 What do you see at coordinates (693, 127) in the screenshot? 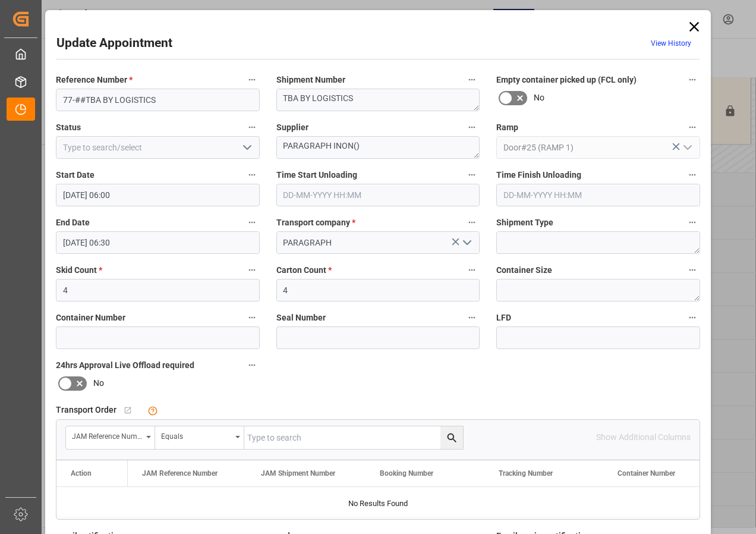
I see `button: Ramp` at bounding box center [693, 127].